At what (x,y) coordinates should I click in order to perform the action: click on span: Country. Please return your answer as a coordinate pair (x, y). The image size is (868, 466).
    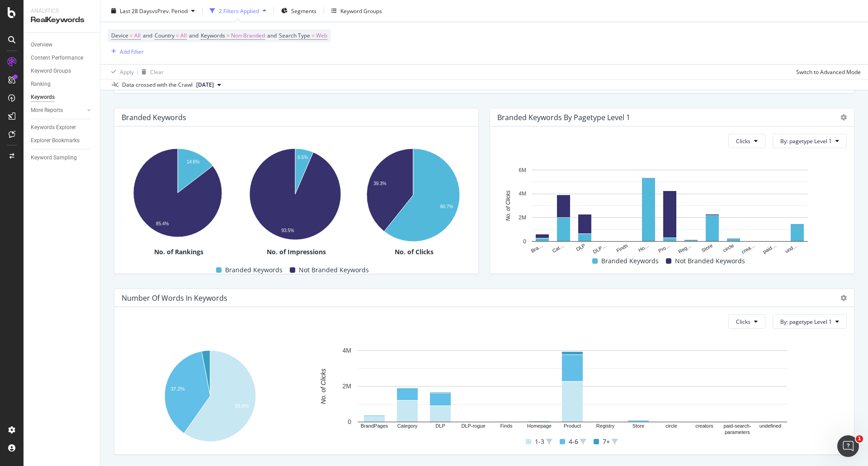
    Looking at the image, I should click on (164, 35).